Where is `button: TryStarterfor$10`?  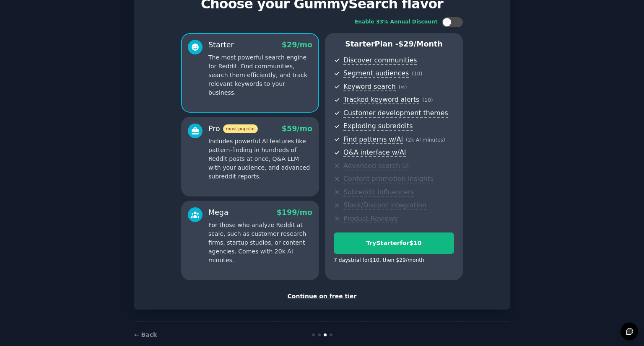
button: TryStarterfor$10 is located at coordinates (394, 243).